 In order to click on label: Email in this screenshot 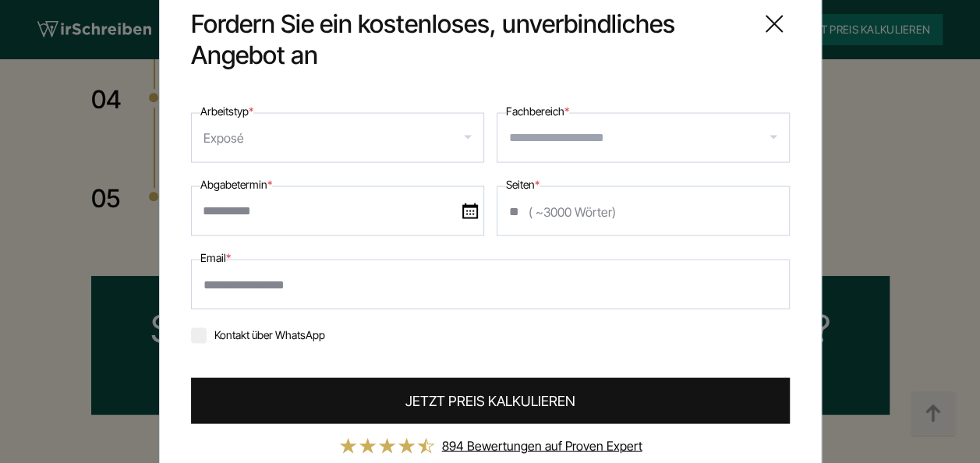, I will do `click(215, 258)`.